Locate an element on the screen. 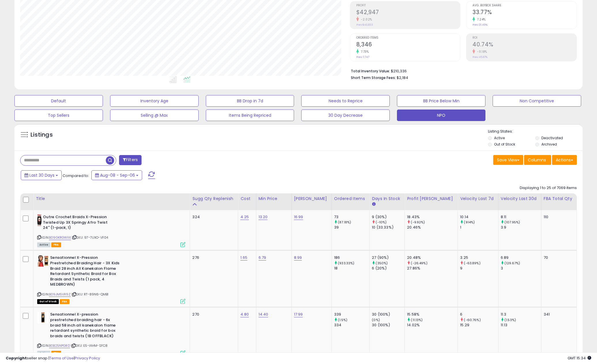 This screenshot has height=364, width=597. a: 17.99 is located at coordinates (298, 315).